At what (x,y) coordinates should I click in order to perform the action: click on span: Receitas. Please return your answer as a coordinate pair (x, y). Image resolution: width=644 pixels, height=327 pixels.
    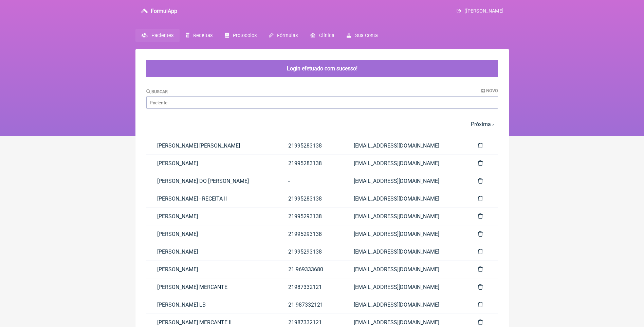
    Looking at the image, I should click on (203, 36).